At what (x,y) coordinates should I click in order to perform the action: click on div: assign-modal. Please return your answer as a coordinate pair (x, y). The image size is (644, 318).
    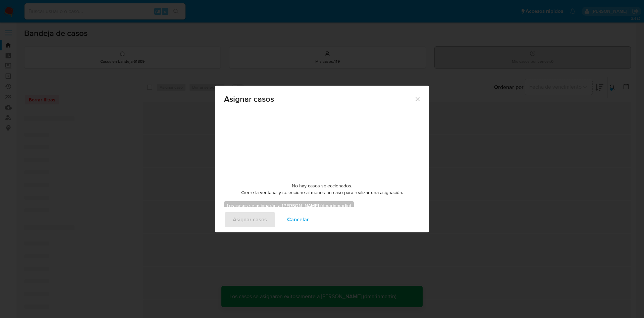
    Looking at the image, I should click on (322, 159).